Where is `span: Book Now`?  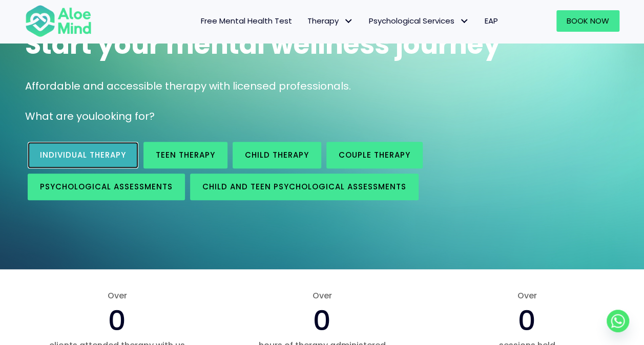
span: Book Now is located at coordinates (588, 21).